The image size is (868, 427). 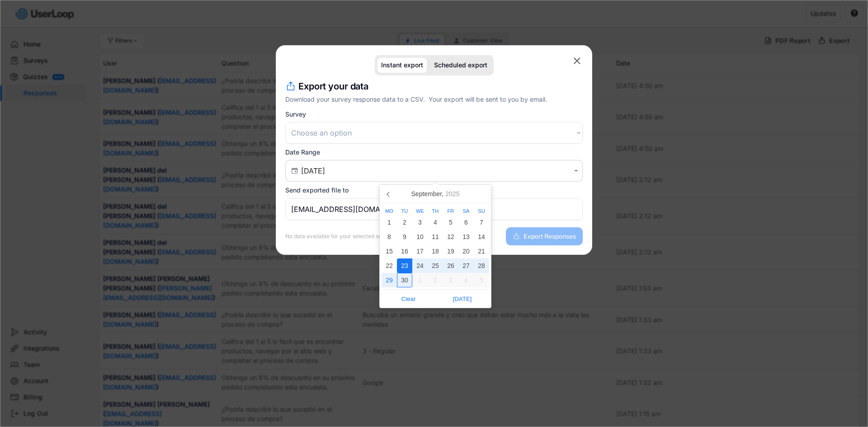 What do you see at coordinates (389, 211) in the screenshot?
I see `div: Mo` at bounding box center [389, 211].